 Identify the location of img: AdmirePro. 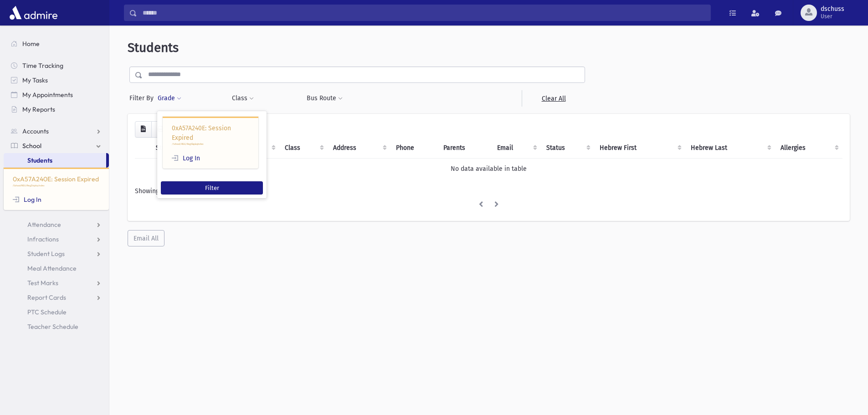
(33, 13).